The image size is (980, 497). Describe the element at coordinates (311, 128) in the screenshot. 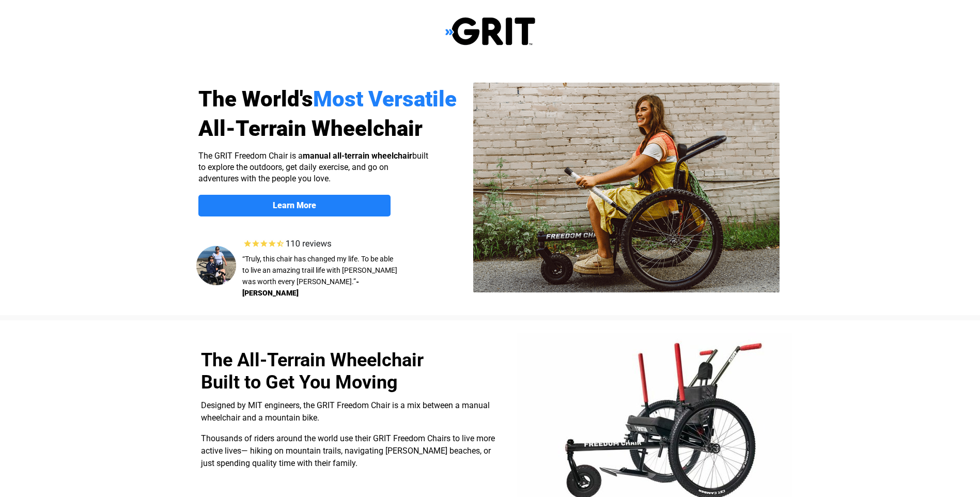

I see `span: All-Terrain Wheelchair` at that location.